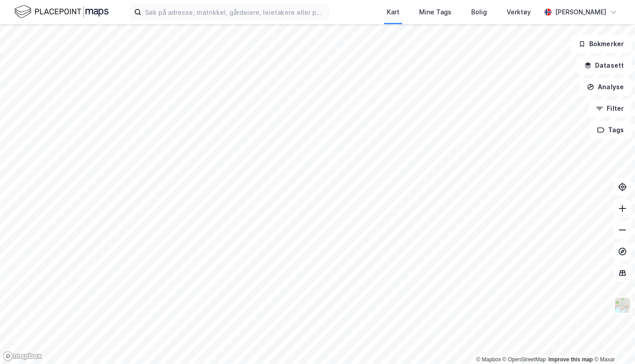 The height and width of the screenshot is (364, 635). I want to click on a: Mapbox homepage, so click(23, 356).